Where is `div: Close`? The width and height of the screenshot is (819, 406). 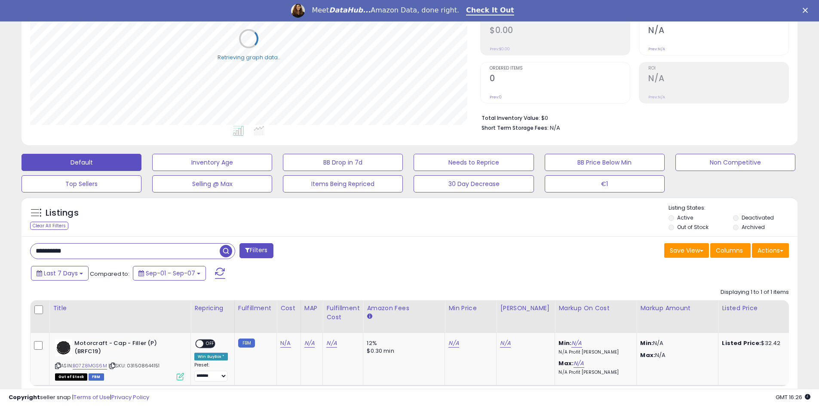 div: Close is located at coordinates (807, 10).